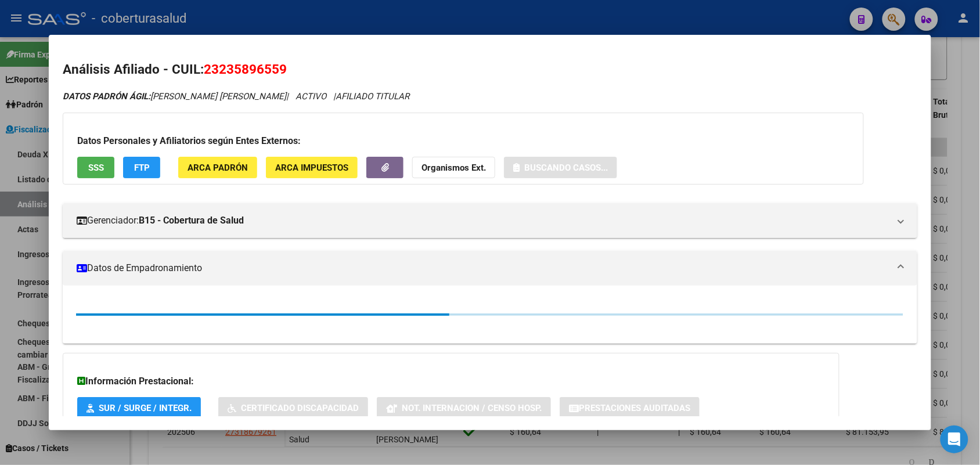  What do you see at coordinates (464, 407) in the screenshot?
I see `button: Not. Internacion / Censo Hosp.` at bounding box center [464, 407].